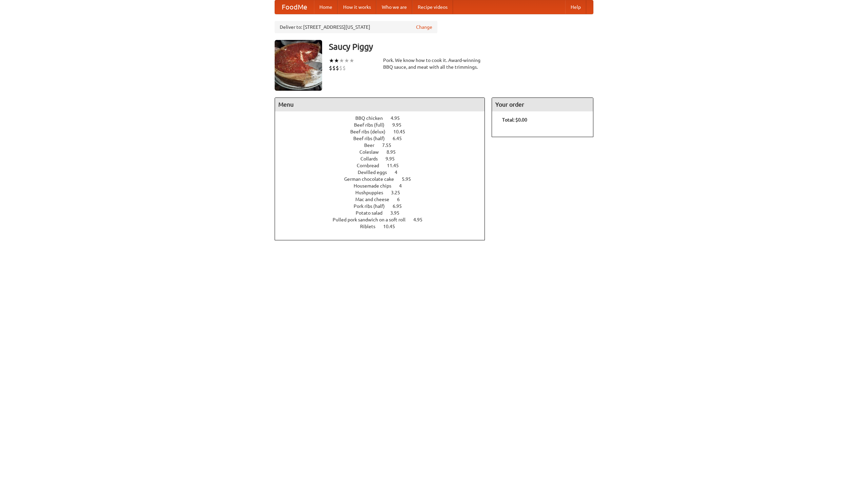 The image size is (868, 479). Describe the element at coordinates (384, 125) in the screenshot. I see `a: Beef ribs (full) 9.95` at that location.